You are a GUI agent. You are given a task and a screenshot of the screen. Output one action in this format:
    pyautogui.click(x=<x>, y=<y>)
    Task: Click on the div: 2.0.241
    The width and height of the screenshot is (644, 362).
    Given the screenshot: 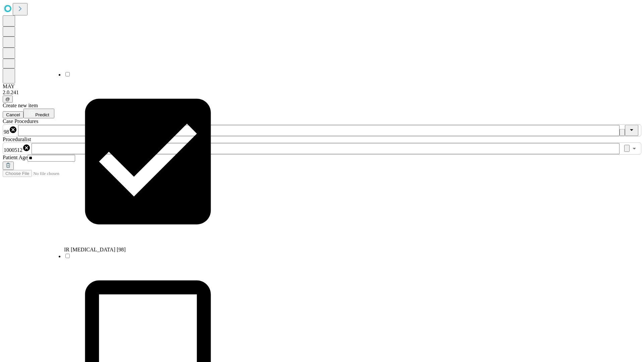 What is the action you would take?
    pyautogui.click(x=322, y=93)
    